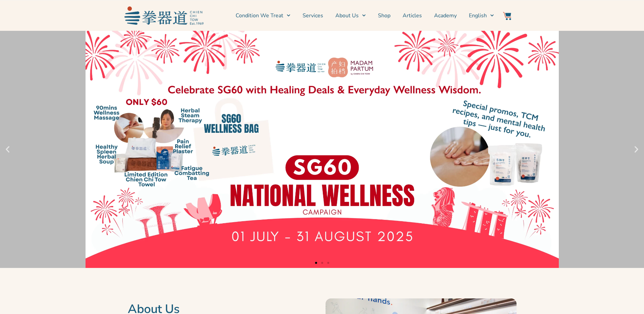  I want to click on nav: Menu, so click(351, 16).